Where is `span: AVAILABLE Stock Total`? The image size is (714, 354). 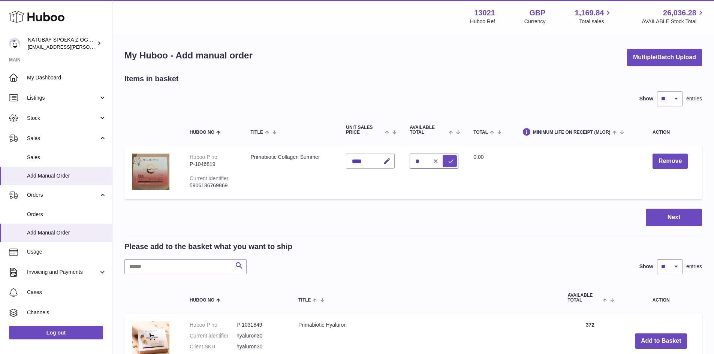 span: AVAILABLE Stock Total is located at coordinates (673, 21).